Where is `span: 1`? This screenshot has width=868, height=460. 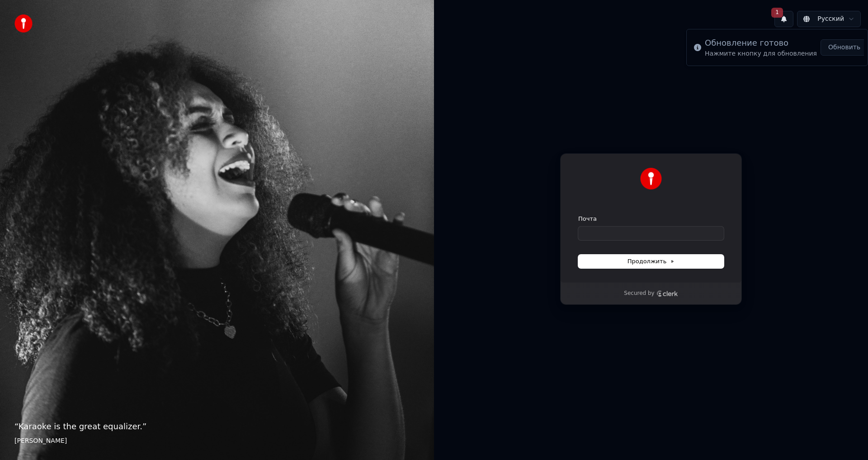
span: 1 is located at coordinates (777, 12).